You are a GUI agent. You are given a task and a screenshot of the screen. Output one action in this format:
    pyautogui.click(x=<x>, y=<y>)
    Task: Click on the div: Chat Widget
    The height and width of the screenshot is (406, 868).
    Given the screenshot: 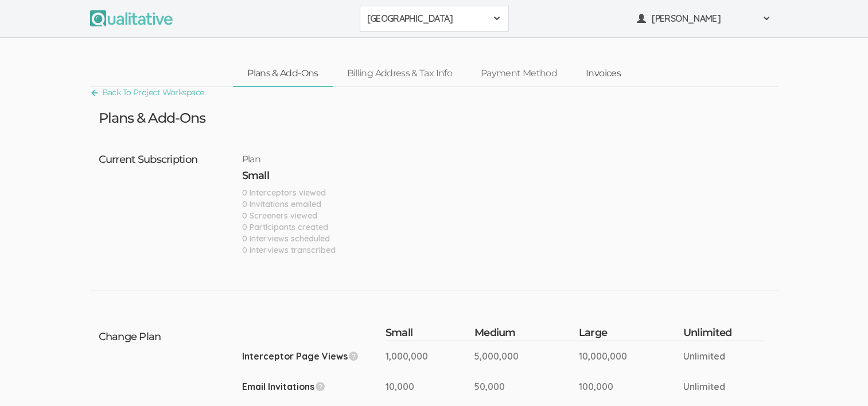 What is the action you would take?
    pyautogui.click(x=839, y=379)
    